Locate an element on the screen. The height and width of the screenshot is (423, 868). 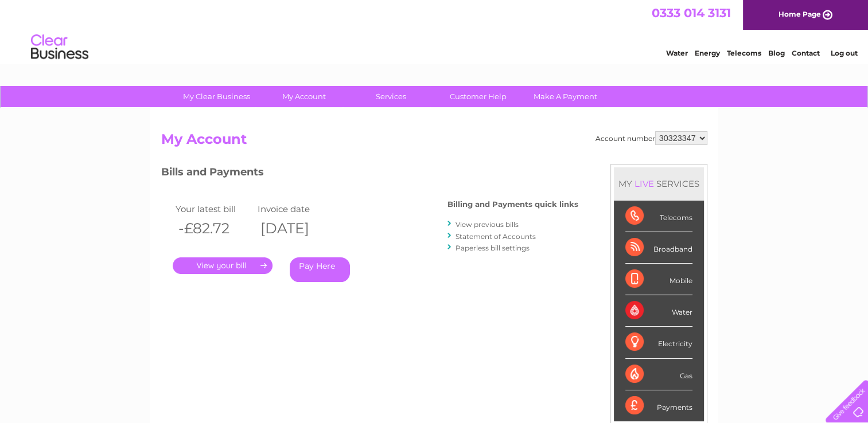
h3: Bills and Payments is located at coordinates (369, 173).